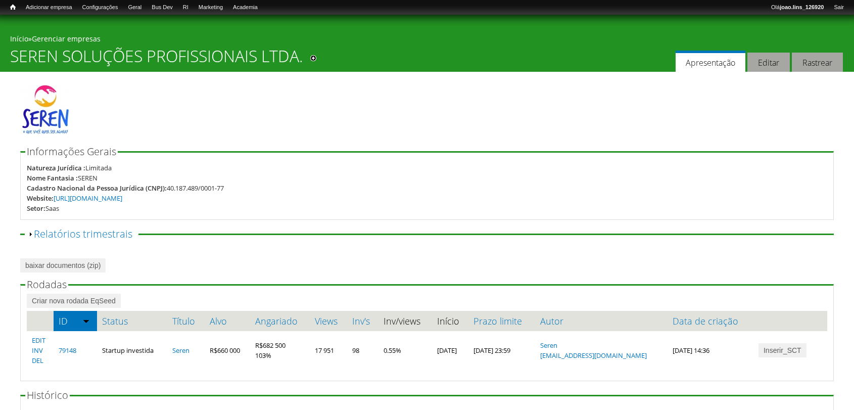 This screenshot has width=854, height=410. What do you see at coordinates (363, 350) in the screenshot?
I see `td: 98` at bounding box center [363, 350].